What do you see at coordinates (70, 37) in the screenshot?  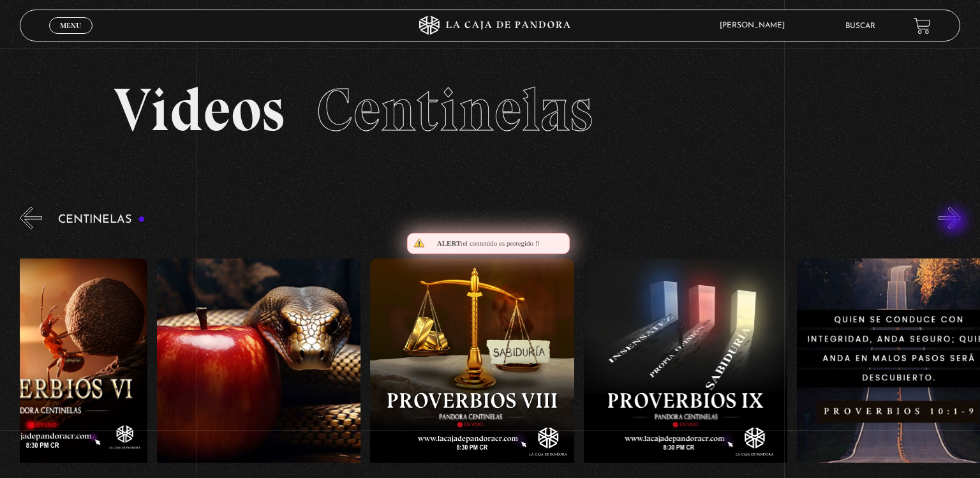 I see `span: Cerrar` at bounding box center [70, 37].